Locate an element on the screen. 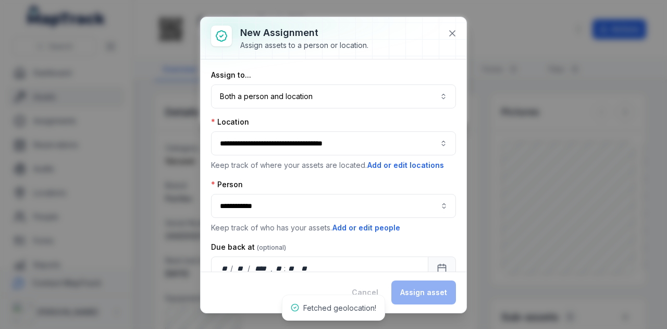 The image size is (667, 329). div: minute, is located at coordinates (292, 268).